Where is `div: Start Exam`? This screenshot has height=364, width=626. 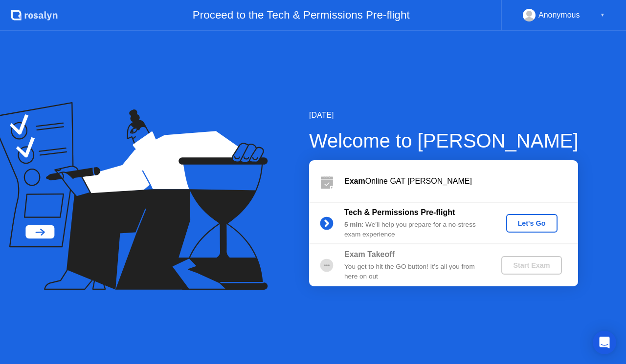 div: Start Exam is located at coordinates (531, 265).